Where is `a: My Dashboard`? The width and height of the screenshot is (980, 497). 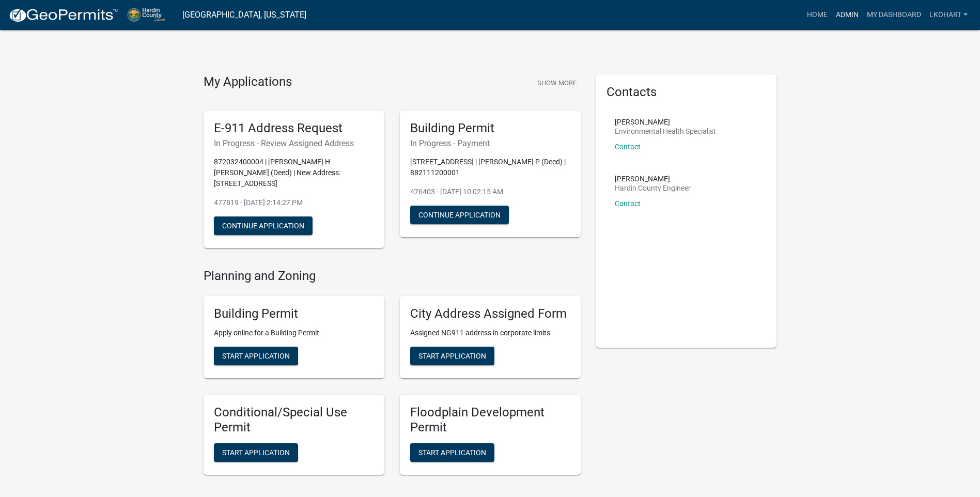 a: My Dashboard is located at coordinates (894, 15).